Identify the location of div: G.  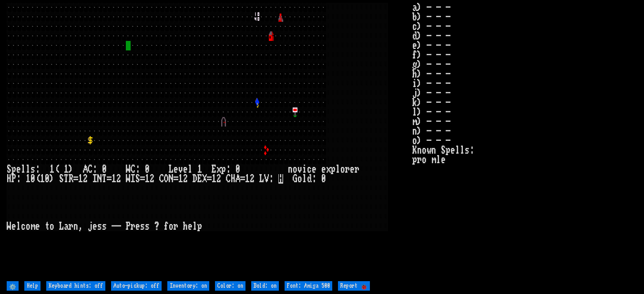
(295, 179).